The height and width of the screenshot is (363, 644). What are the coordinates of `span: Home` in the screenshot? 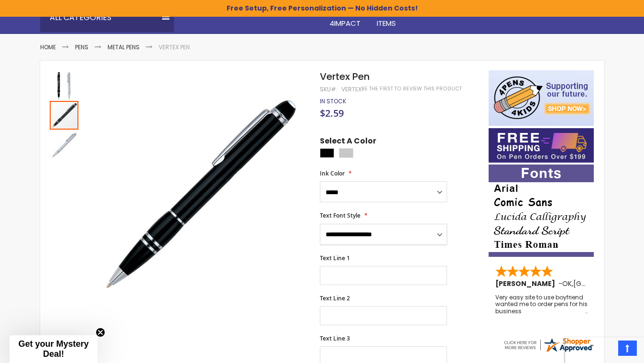 It's located at (211, 13).